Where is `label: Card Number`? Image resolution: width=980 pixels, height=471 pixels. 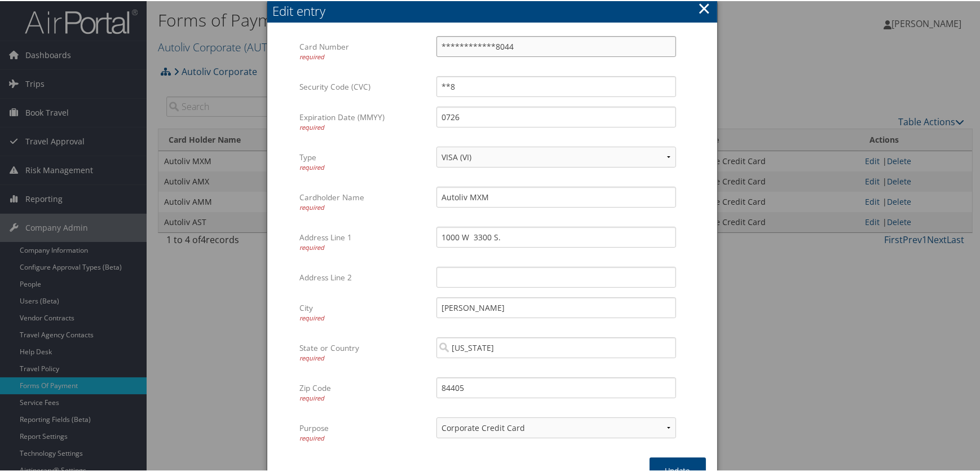 label: Card Number is located at coordinates (363, 50).